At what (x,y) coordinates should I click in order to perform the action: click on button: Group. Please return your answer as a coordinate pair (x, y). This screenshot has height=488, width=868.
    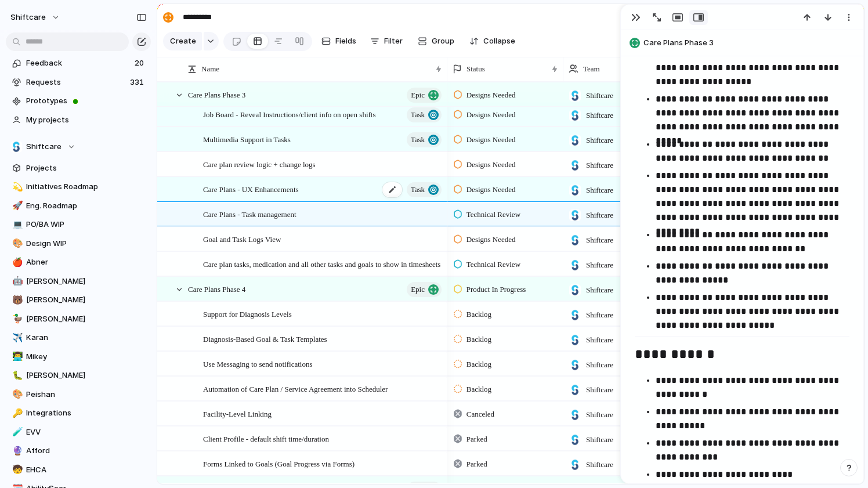
    Looking at the image, I should click on (436, 41).